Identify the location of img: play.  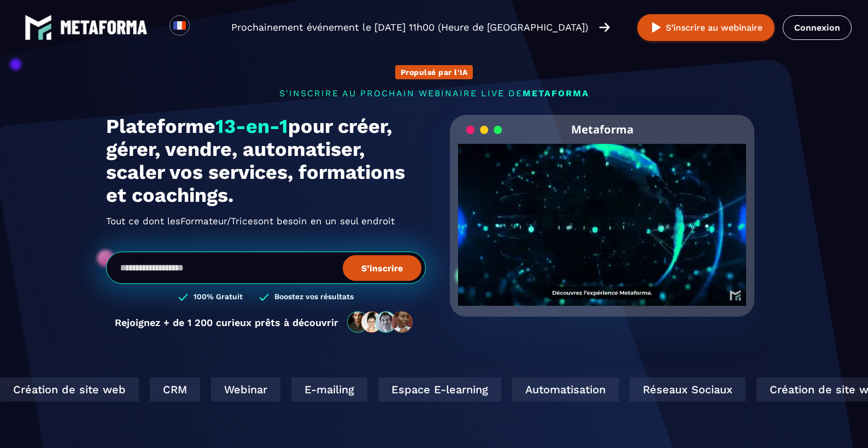
(655, 27).